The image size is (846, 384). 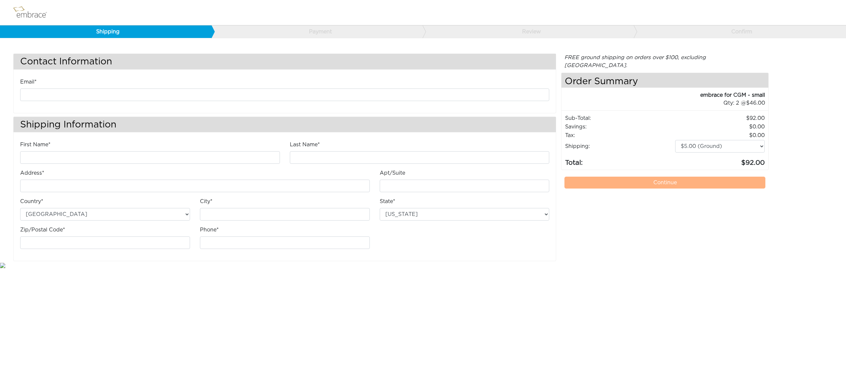 I want to click on h3: Contact Information, so click(x=285, y=61).